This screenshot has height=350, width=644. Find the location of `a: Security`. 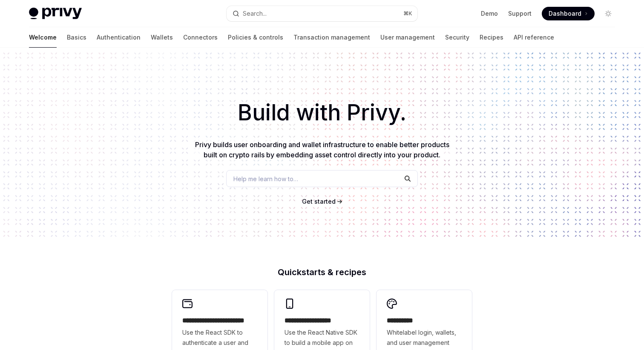

a: Security is located at coordinates (457, 38).